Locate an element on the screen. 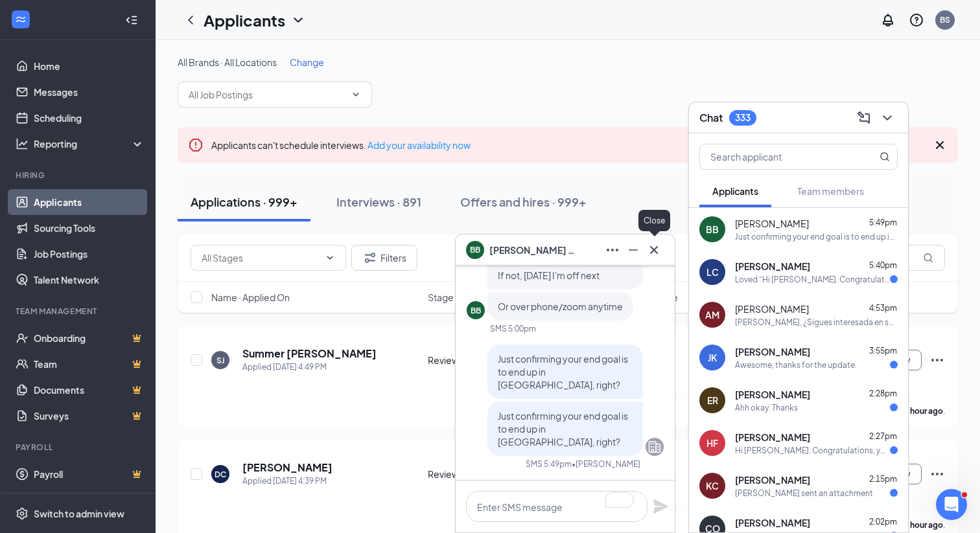 The height and width of the screenshot is (533, 980). div: 333 is located at coordinates (743, 117).